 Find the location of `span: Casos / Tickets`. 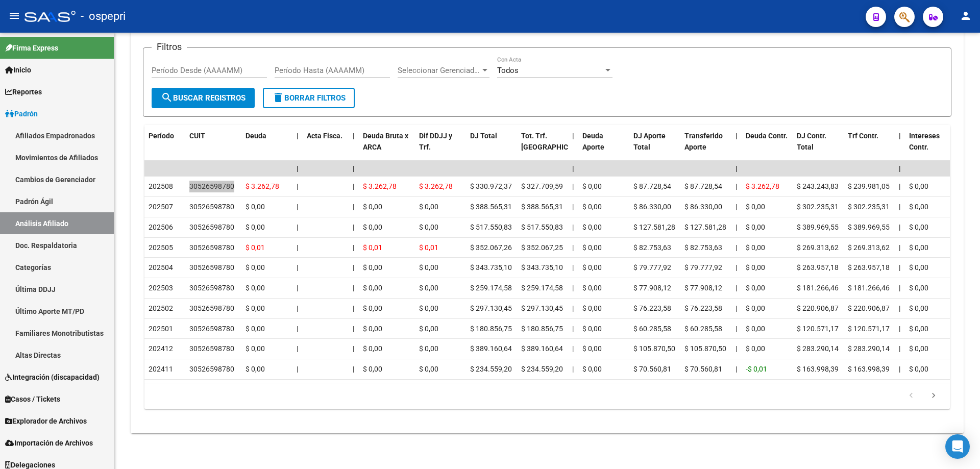

span: Casos / Tickets is located at coordinates (33, 399).